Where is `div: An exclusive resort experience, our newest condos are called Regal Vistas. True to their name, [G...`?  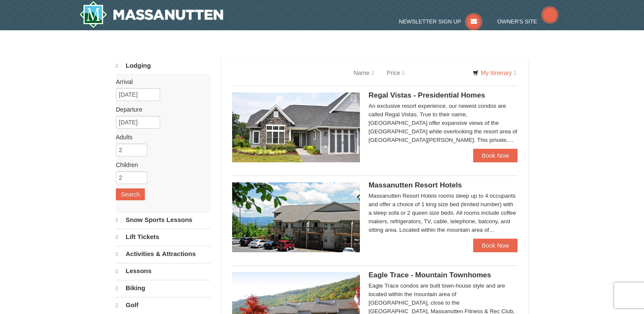
div: An exclusive resort experience, our newest condos are called Regal Vistas. True to their name, [G... is located at coordinates (443, 123).